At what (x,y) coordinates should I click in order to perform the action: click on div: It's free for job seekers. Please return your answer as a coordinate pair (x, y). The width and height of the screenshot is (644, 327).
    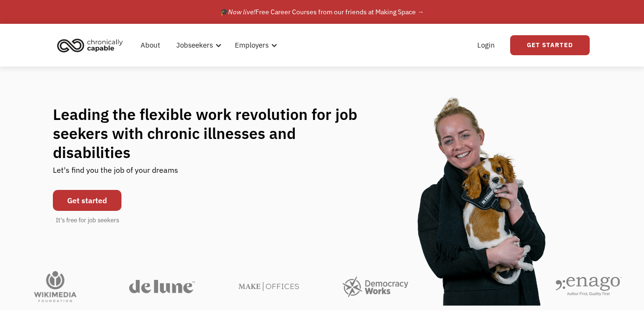
    Looking at the image, I should click on (87, 221).